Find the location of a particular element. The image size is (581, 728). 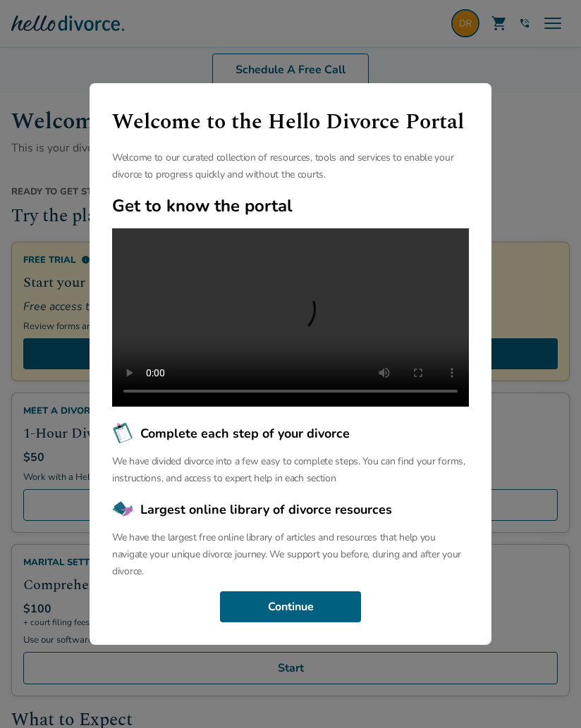

p: We have the largest free online library of articles and resources that help you navigate your uni... is located at coordinates (290, 555).